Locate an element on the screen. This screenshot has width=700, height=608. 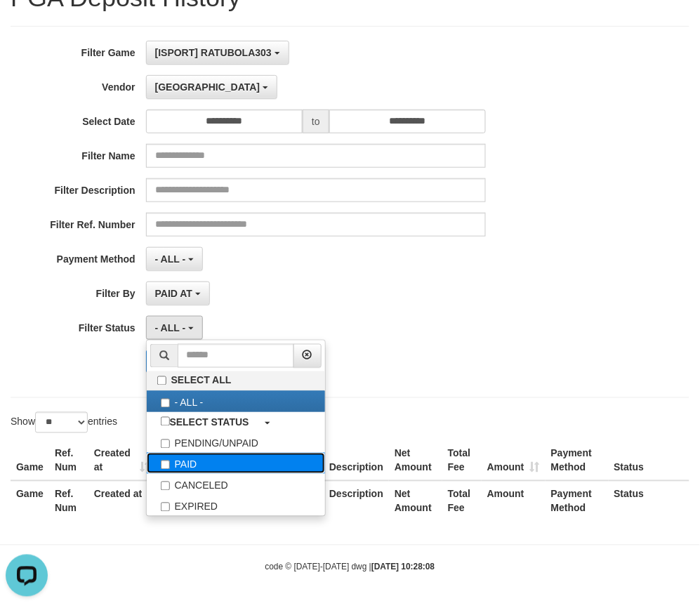
input: PENDING/UNPAID is located at coordinates (165, 444).